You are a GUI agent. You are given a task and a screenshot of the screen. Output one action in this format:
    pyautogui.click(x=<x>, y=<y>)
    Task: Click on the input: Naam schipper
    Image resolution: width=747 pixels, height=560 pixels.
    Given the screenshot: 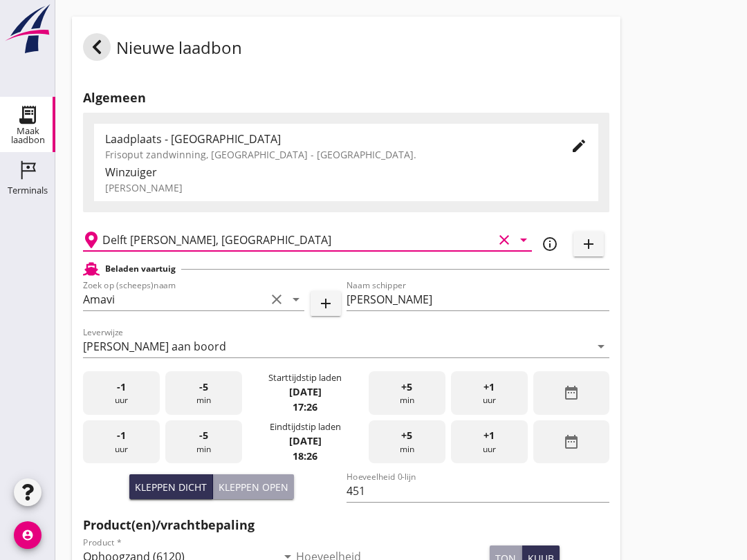 What is the action you would take?
    pyautogui.click(x=477, y=299)
    